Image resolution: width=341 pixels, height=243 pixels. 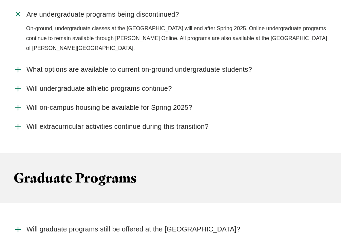 What do you see at coordinates (103, 14) in the screenshot?
I see `span: Are undergraduate programs being discontinued?` at bounding box center [103, 14].